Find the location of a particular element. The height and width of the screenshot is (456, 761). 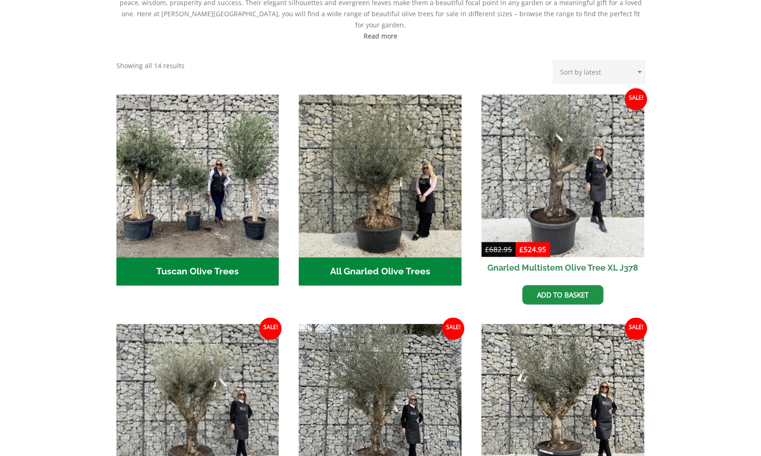

img: All Gnarled Olive Trees is located at coordinates (380, 176).